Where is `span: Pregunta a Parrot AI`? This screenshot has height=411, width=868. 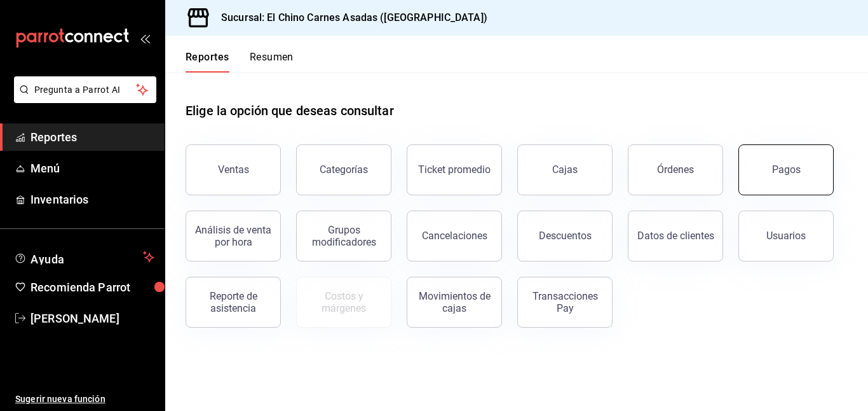 span: Pregunta a Parrot AI is located at coordinates (86, 90).